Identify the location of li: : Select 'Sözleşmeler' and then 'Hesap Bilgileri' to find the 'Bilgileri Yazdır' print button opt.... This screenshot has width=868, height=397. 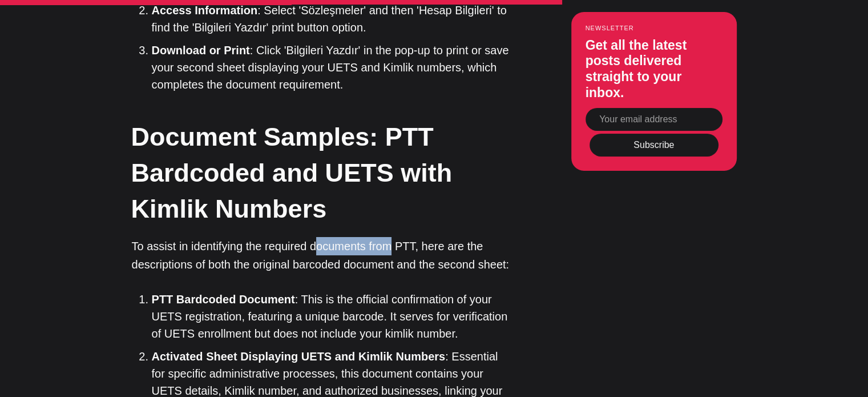
(332, 19).